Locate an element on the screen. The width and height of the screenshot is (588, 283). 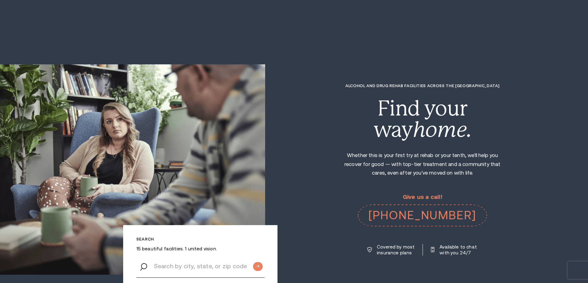
a: Available to chat with you 24/7 is located at coordinates (454, 250).